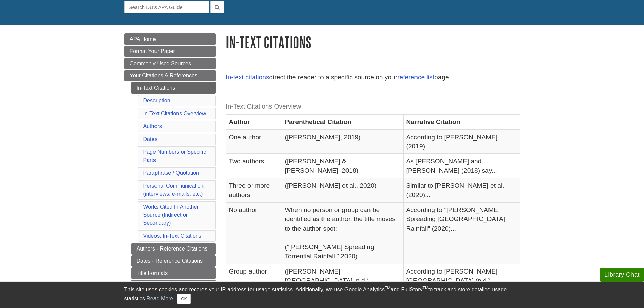 The height and width of the screenshot is (308, 644). Describe the element at coordinates (170, 63) in the screenshot. I see `a: Commonly Used Sources` at that location.